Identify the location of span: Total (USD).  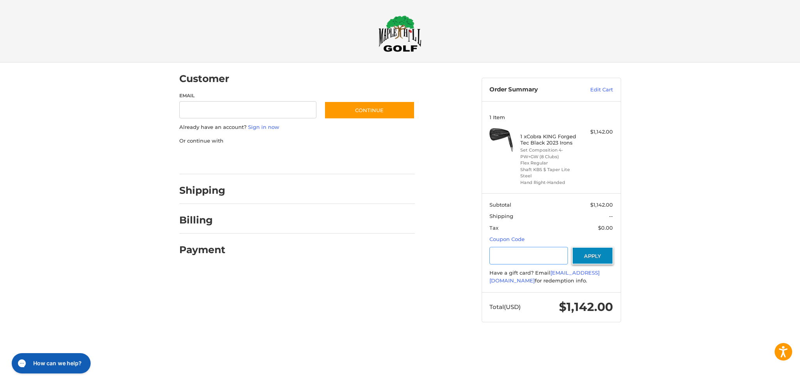
(505, 307).